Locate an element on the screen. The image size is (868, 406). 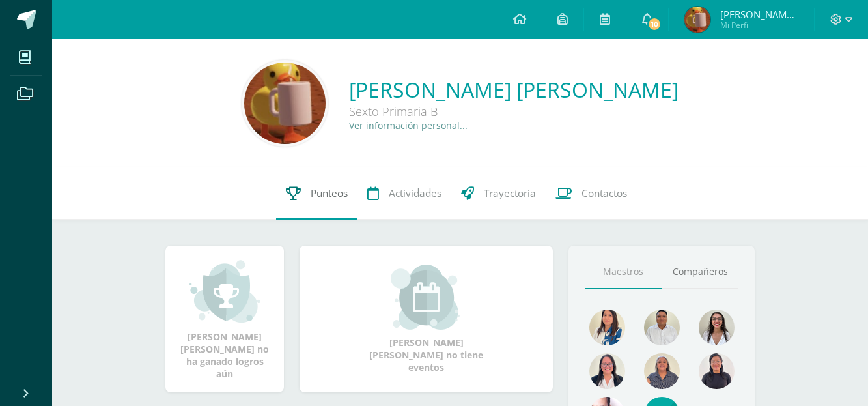
span: Punteos is located at coordinates (329, 193).